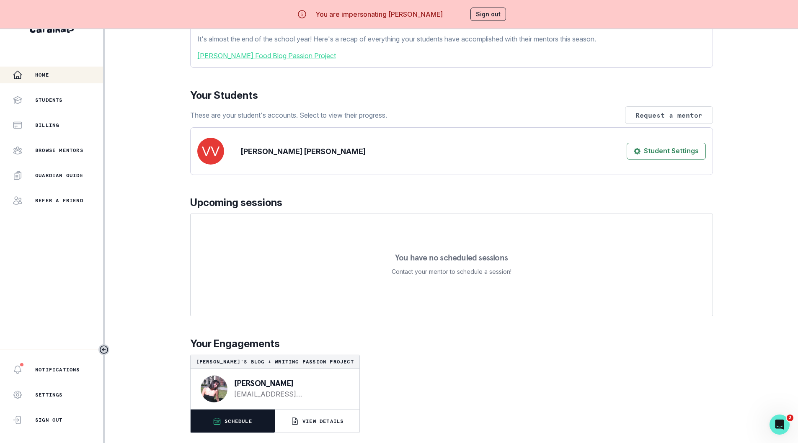 This screenshot has width=798, height=443. I want to click on button: Request a mentor, so click(669, 115).